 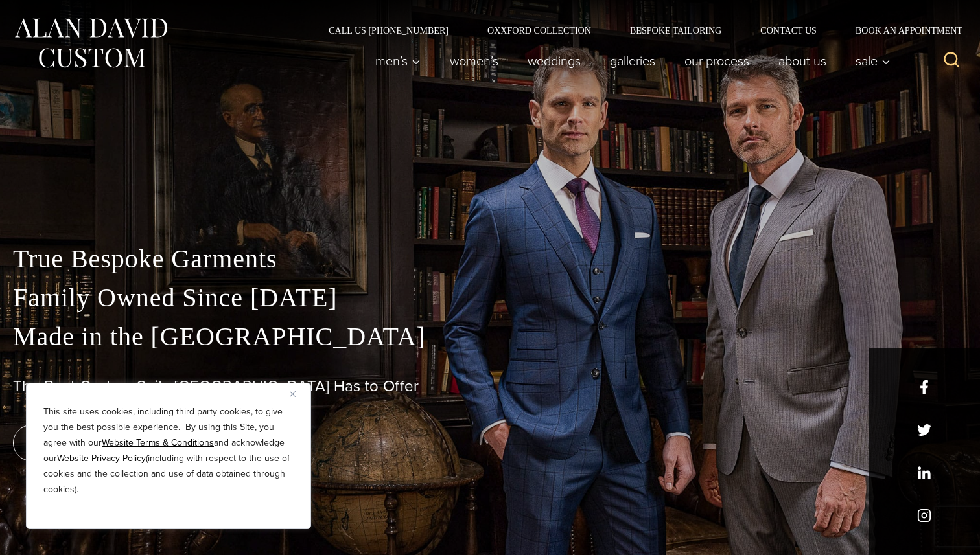 What do you see at coordinates (157, 442) in the screenshot?
I see `u: Website Terms & Conditions` at bounding box center [157, 442].